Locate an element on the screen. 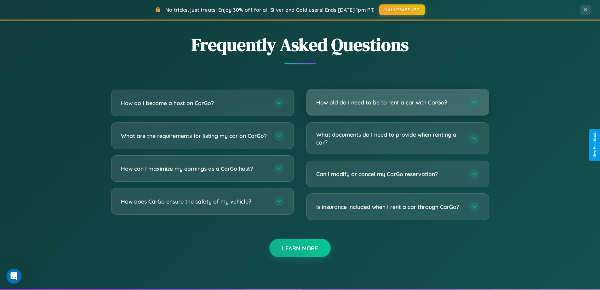 The width and height of the screenshot is (600, 290). button: HALLOWEEN30 is located at coordinates (402, 10).